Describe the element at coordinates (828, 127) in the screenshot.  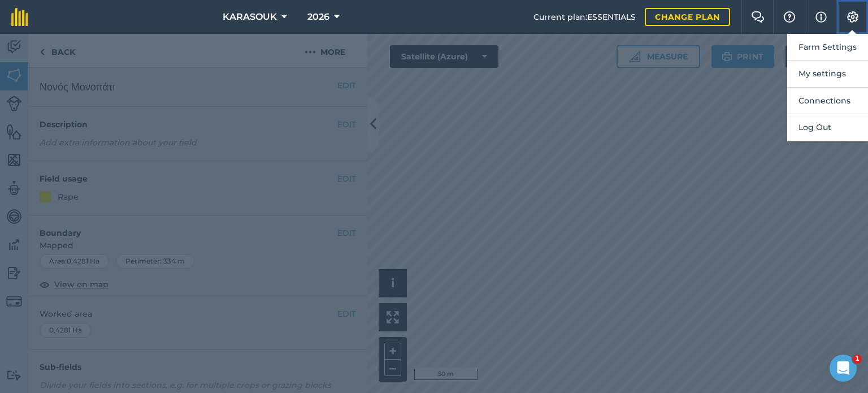
I see `button: Log Out` at that location.